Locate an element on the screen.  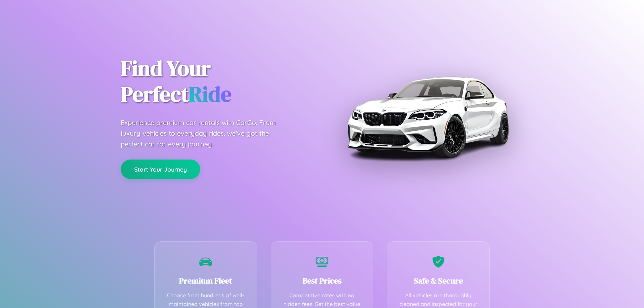
span: Ride is located at coordinates (210, 94).